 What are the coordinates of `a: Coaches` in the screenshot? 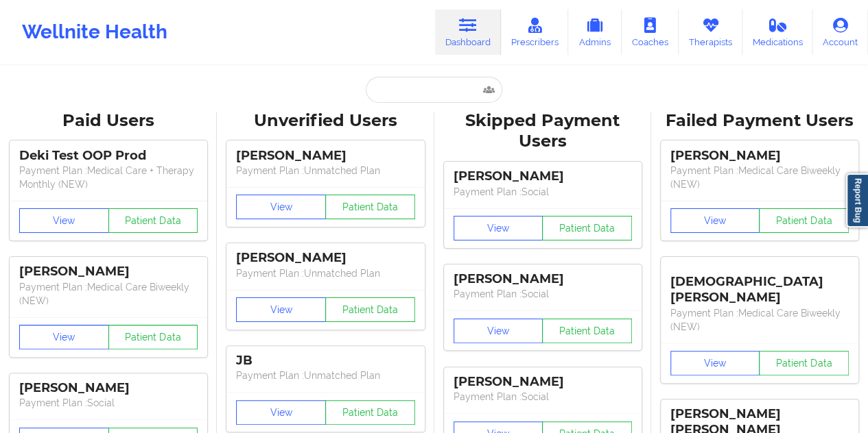 It's located at (649, 33).